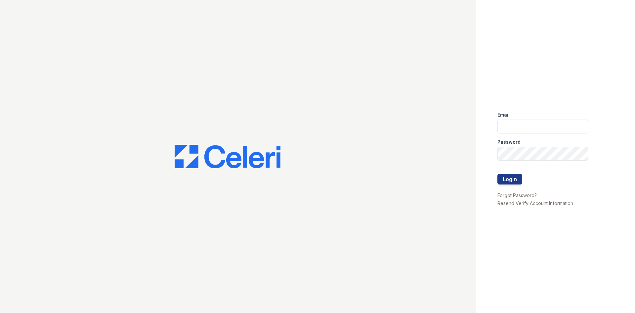  What do you see at coordinates (504, 115) in the screenshot?
I see `label: Email` at bounding box center [504, 115].